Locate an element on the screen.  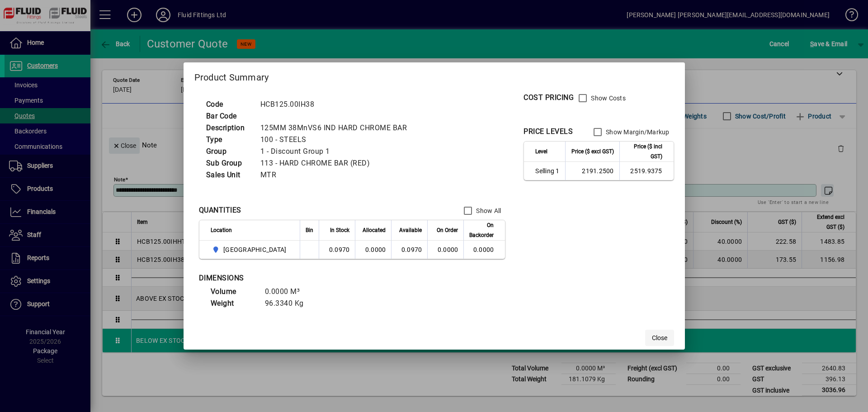
div: PRICE LEVELS is located at coordinates (548, 131).